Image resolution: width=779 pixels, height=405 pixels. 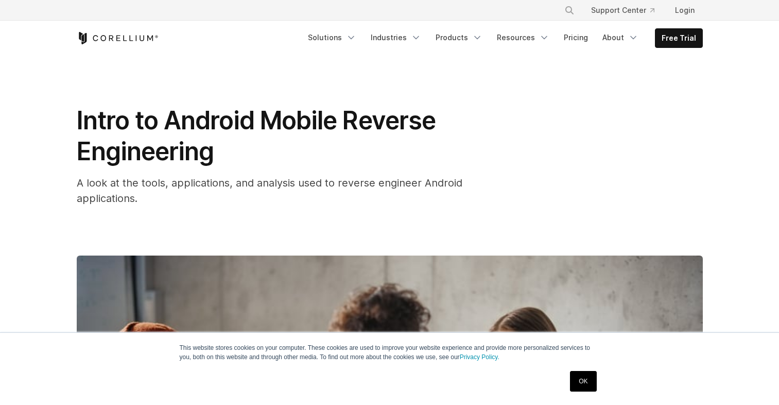 What do you see at coordinates (332, 38) in the screenshot?
I see `a: Solutions` at bounding box center [332, 38].